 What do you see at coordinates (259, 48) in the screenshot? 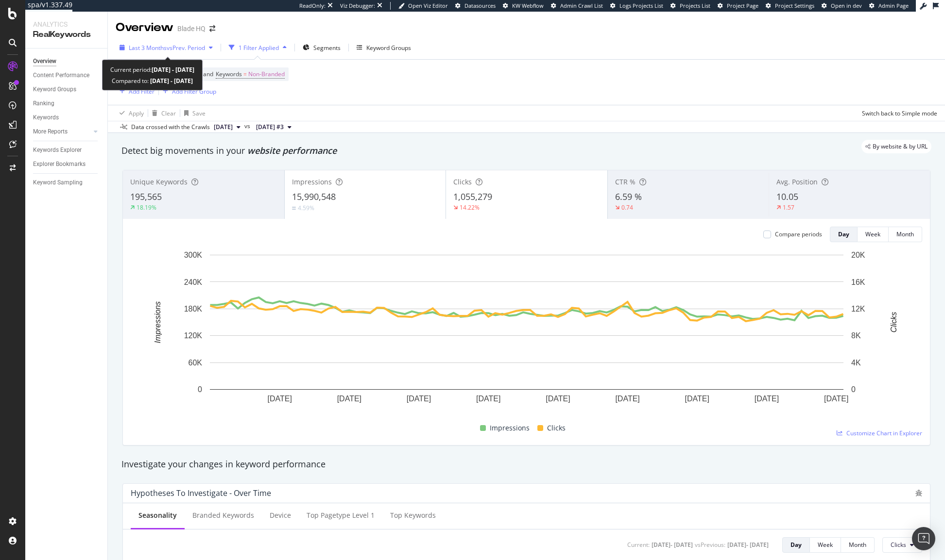
I see `div: 1 Filter Applied` at bounding box center [259, 48].